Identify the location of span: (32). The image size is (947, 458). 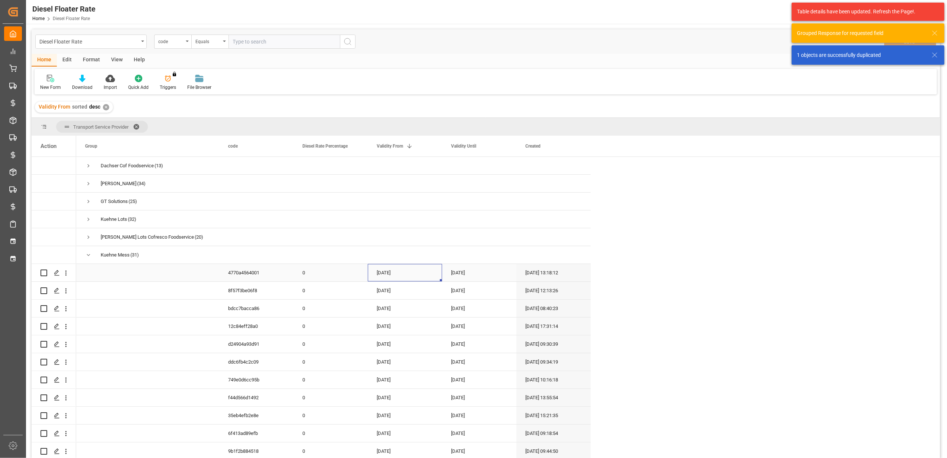
(132, 219).